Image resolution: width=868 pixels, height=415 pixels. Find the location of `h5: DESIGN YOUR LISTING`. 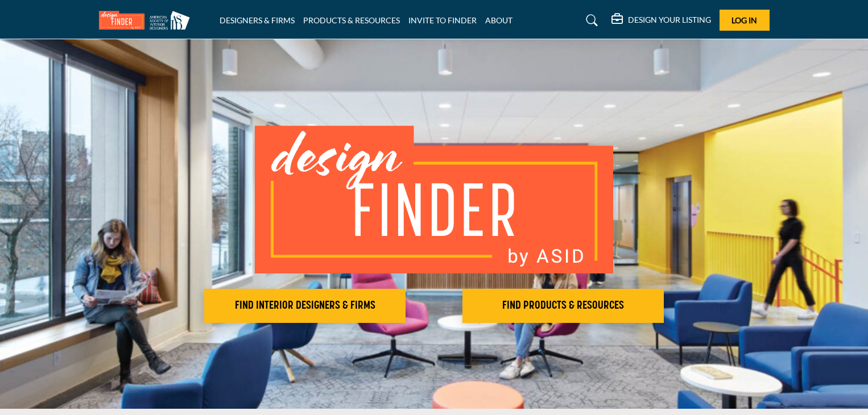

h5: DESIGN YOUR LISTING is located at coordinates (669, 20).